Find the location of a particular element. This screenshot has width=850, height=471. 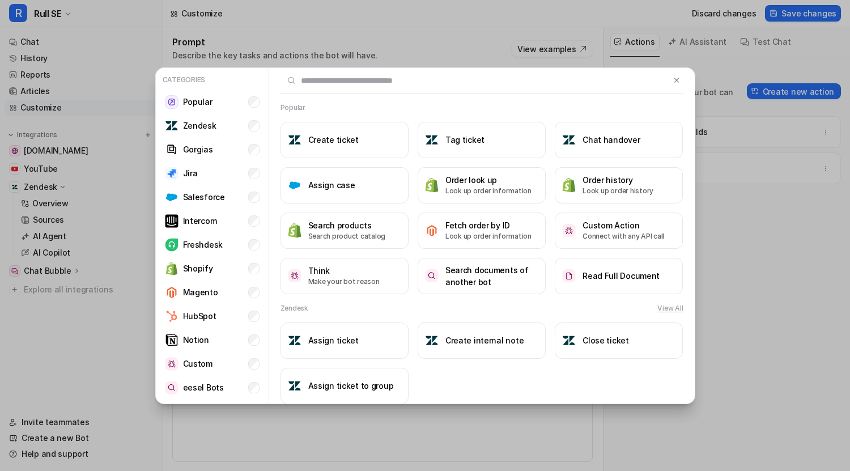

button: Tag ticketTag ticket is located at coordinates (482, 140).